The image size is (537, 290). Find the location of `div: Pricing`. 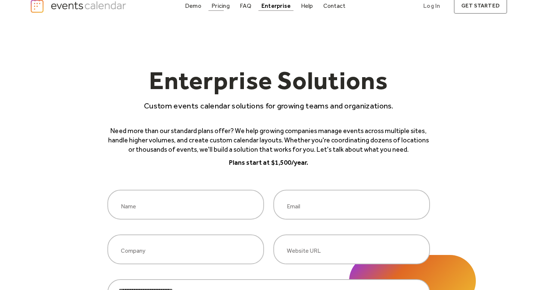

div: Pricing is located at coordinates (220, 6).